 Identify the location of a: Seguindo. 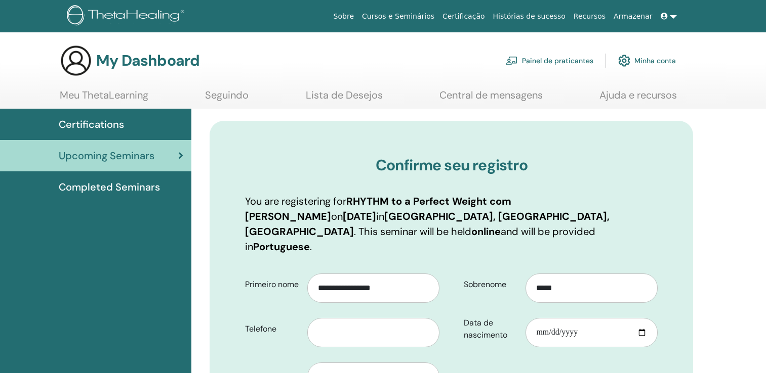
(227, 99).